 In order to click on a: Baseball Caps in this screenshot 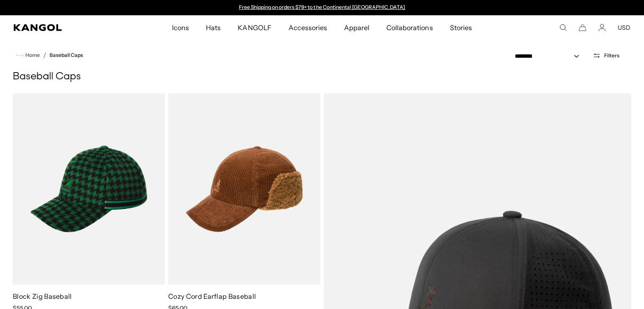, I will do `click(66, 55)`.